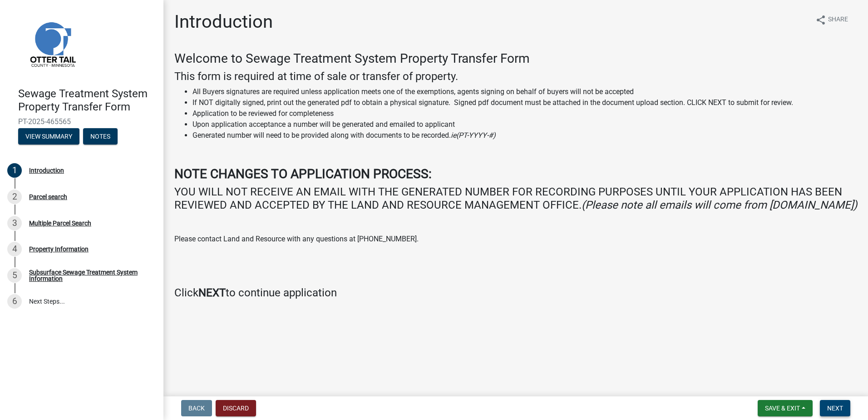  Describe the element at coordinates (89, 276) in the screenshot. I see `div: Subsurface Sewage Treatment System Information` at that location.